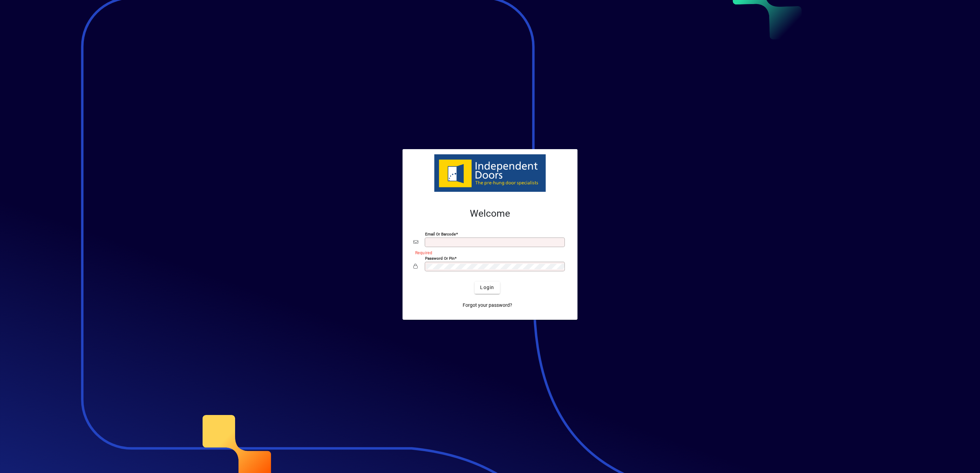 The height and width of the screenshot is (473, 980). I want to click on mat-error: Required, so click(488, 252).